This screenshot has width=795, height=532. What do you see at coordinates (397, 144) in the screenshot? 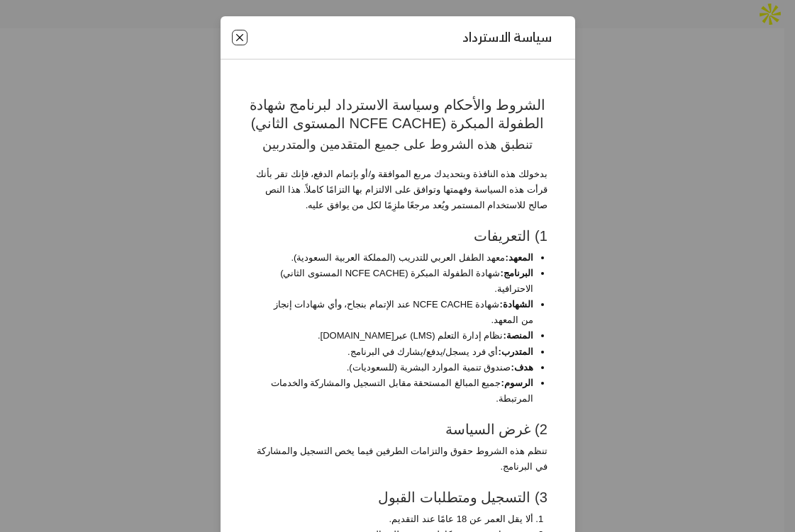
I see `h3: تنطبق هذه الشروط على جميع المتقدمين والمتدربين` at bounding box center [397, 144].